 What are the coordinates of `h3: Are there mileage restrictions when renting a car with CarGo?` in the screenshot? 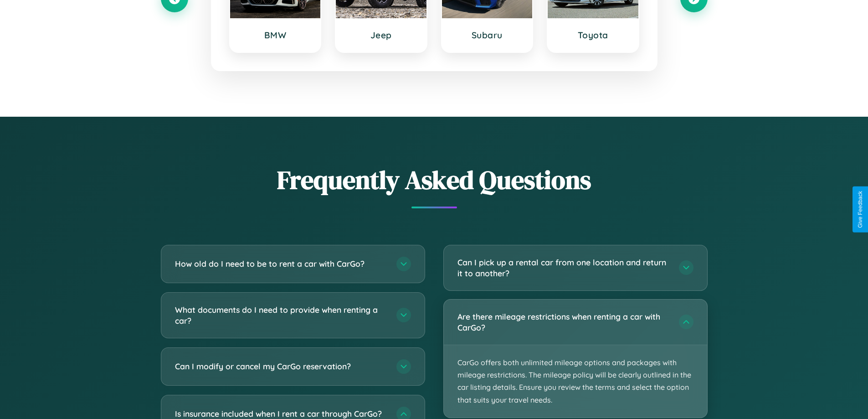 It's located at (564, 322).